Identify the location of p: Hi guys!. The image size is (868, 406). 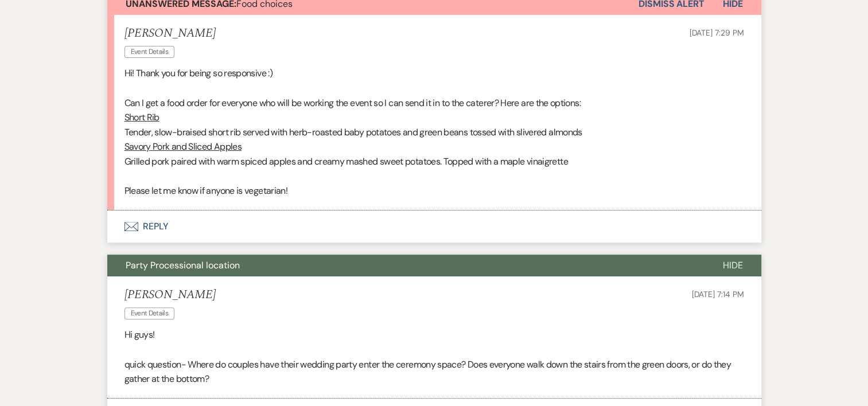
(435, 335).